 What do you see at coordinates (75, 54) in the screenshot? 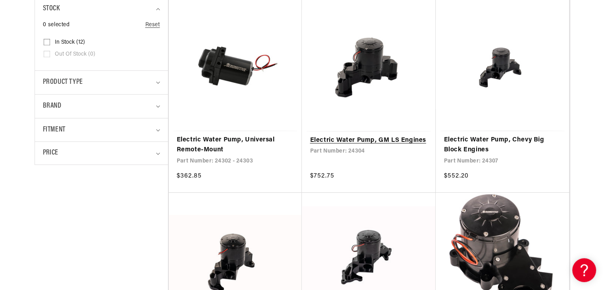
I see `span: Out of stock (0)` at bounding box center [75, 54].